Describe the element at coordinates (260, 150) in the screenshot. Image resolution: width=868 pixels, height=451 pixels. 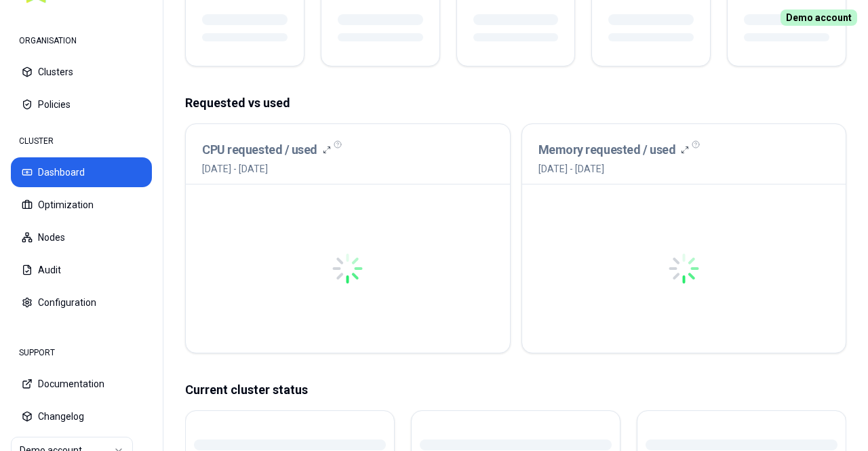
I see `h3: CPU requested / used` at that location.